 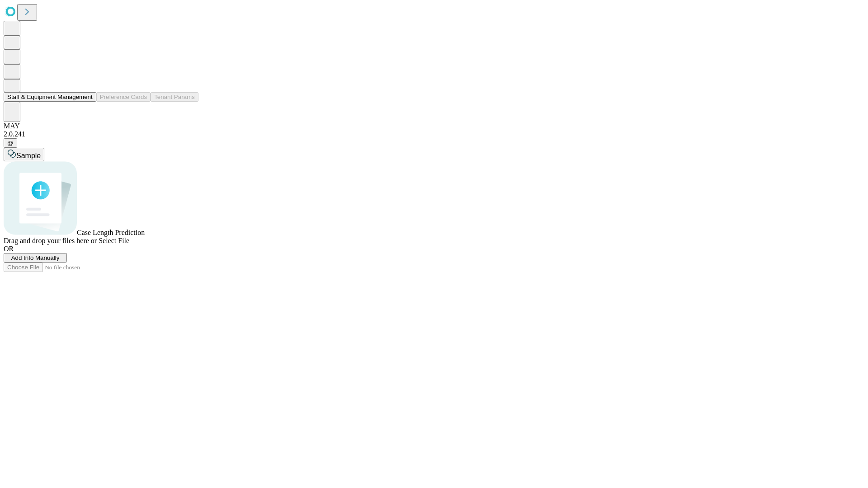 What do you see at coordinates (9, 249) in the screenshot?
I see `span: OR` at bounding box center [9, 249].